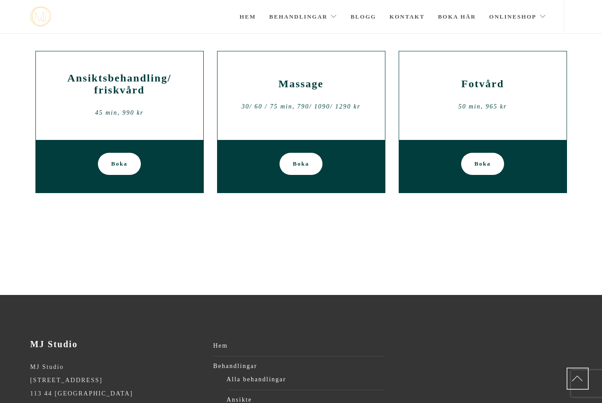  Describe the element at coordinates (518, 17) in the screenshot. I see `a: Onlineshop` at that location.